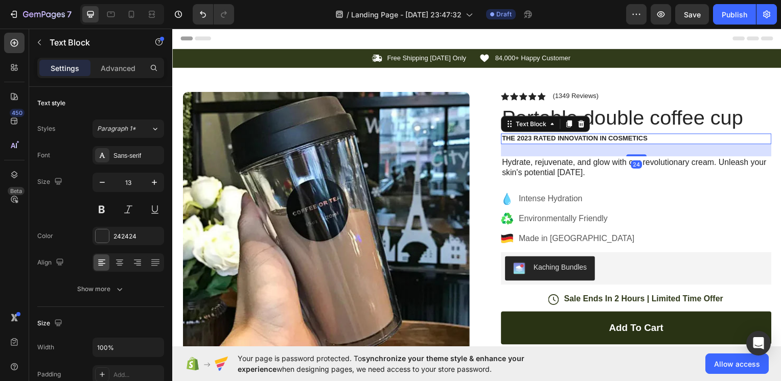 This screenshot has width=781, height=381. What do you see at coordinates (758, 343) in the screenshot?
I see `div: Open Intercom Messenger` at bounding box center [758, 343].